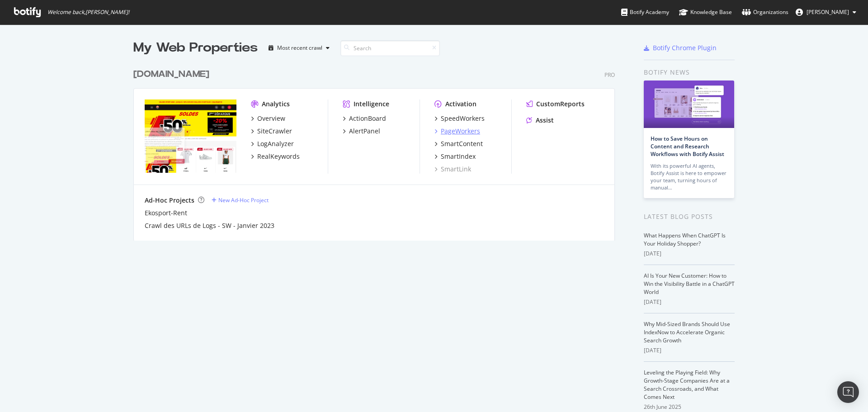 This screenshot has height=412, width=868. Describe the element at coordinates (209, 226) in the screenshot. I see `div: Crawl des URLs de Logs - SW - Janvier 2023` at that location.